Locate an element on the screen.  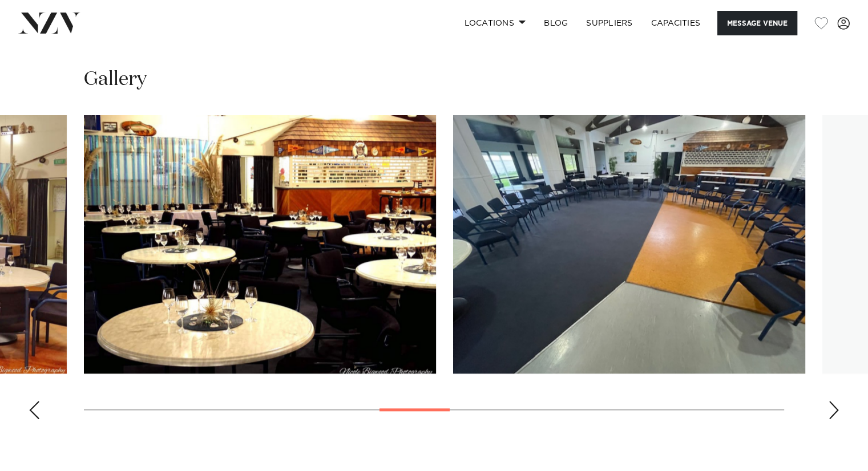
a: BLOG is located at coordinates (556, 23).